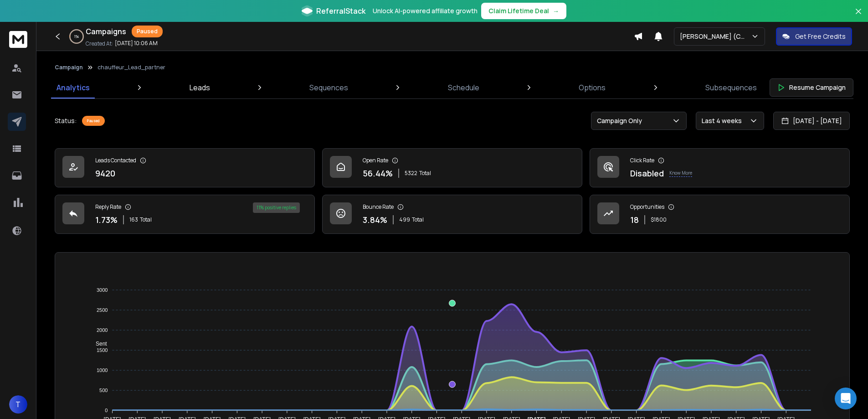 This screenshot has height=419, width=868. Describe the element at coordinates (200, 87) in the screenshot. I see `p: Leads` at that location.